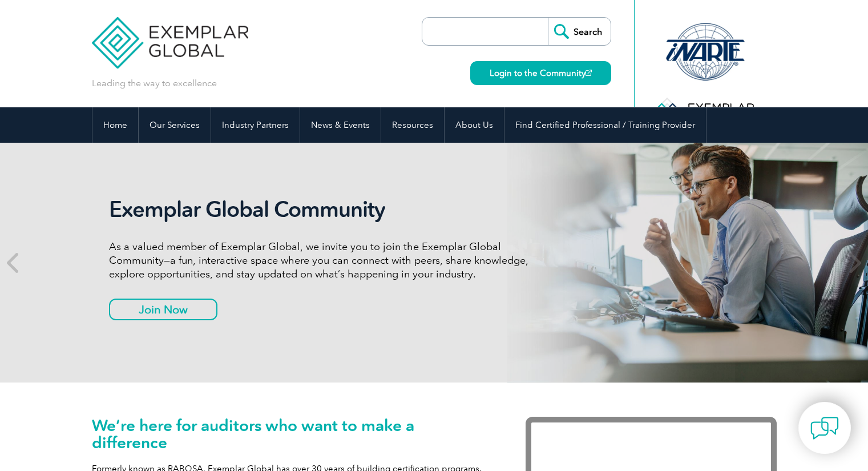 The image size is (868, 471). What do you see at coordinates (163, 310) in the screenshot?
I see `a: Join Now` at bounding box center [163, 310].